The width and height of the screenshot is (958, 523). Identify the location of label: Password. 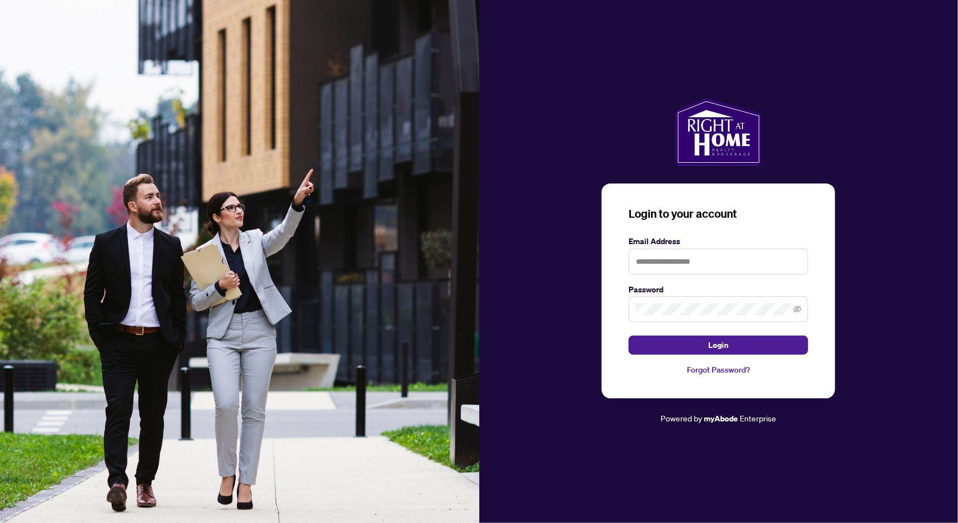
(719, 290).